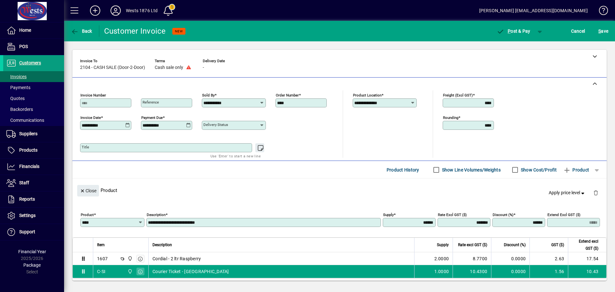  What do you see at coordinates (509, 31) in the screenshot?
I see `span: P` at bounding box center [509, 31].